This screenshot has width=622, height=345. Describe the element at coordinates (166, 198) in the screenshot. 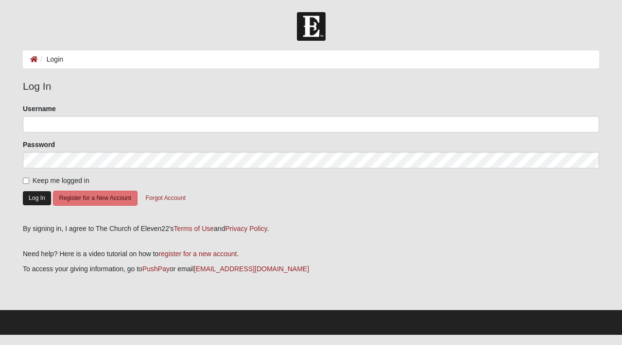

I see `button: Forgot Account` at that location.